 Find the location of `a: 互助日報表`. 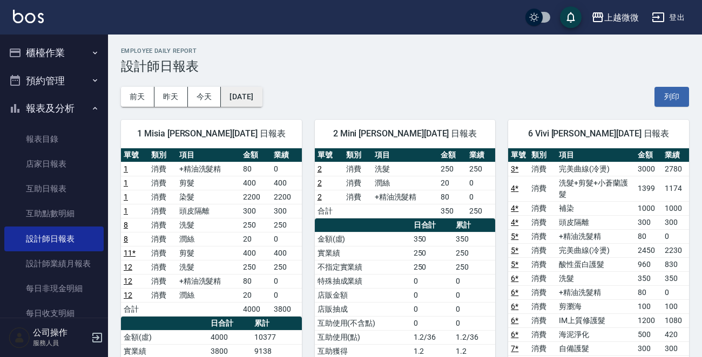

a: 互助日報表 is located at coordinates (54, 189).